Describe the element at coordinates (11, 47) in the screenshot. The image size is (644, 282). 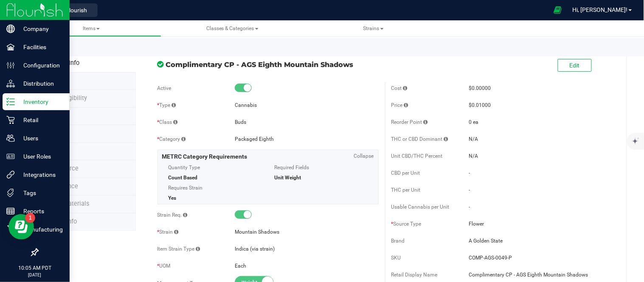
I see `inline-svg: Facilities` at that location.